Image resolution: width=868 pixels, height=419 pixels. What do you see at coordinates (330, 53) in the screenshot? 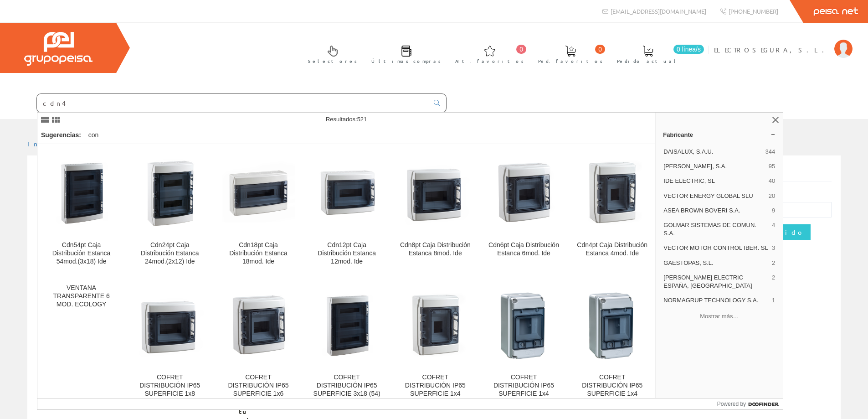
I see `a: Selectores` at bounding box center [330, 53].